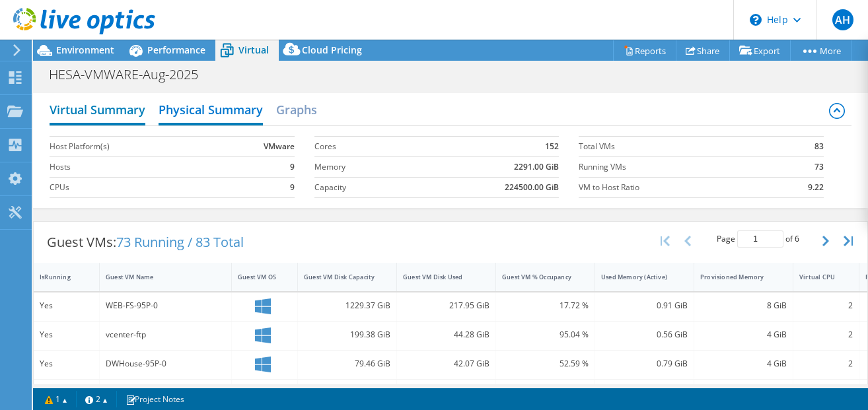 The image size is (868, 410). I want to click on div: Virtual CPU, so click(818, 276).